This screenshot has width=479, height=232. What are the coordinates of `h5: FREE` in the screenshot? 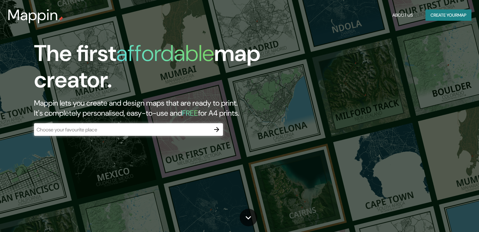 It's located at (190, 113).